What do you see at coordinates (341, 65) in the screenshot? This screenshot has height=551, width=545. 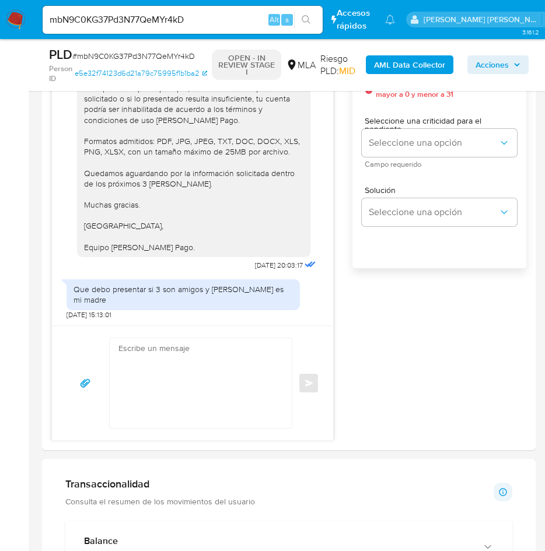 I see `span: Riesgo PLD:` at bounding box center [341, 65].